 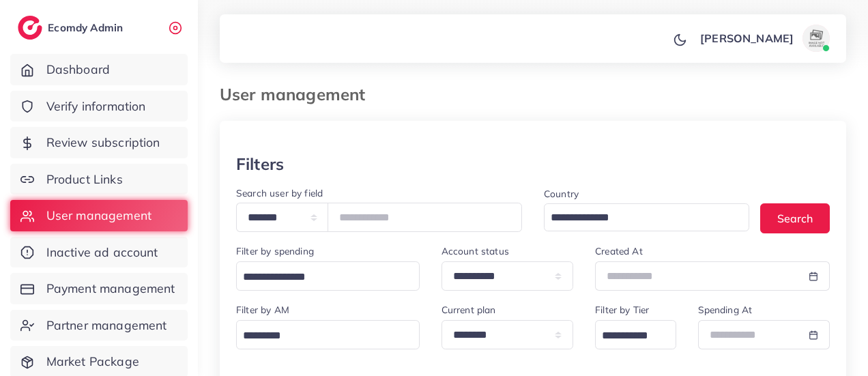 What do you see at coordinates (279, 194) in the screenshot?
I see `label: Search user by field` at bounding box center [279, 194].